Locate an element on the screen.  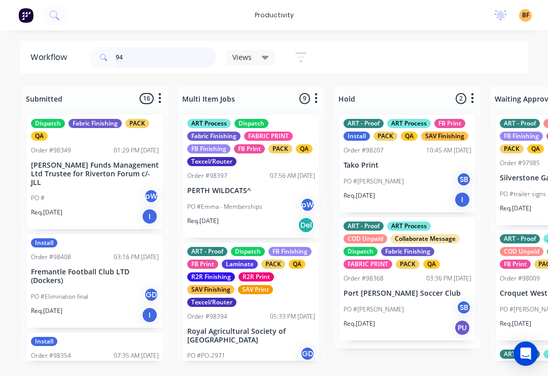
div: PU is located at coordinates (463, 328).